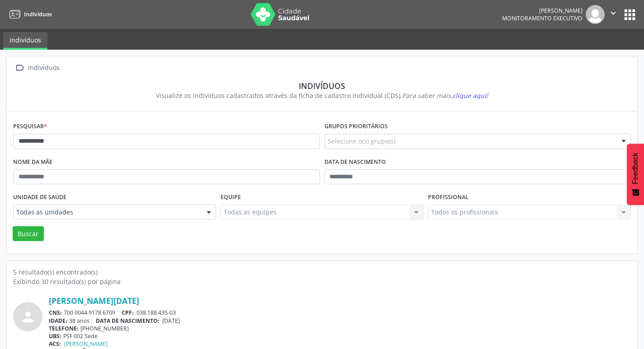 Image resolution: width=644 pixels, height=349 pixels. Describe the element at coordinates (38, 14) in the screenshot. I see `span: Indivíduos` at that location.